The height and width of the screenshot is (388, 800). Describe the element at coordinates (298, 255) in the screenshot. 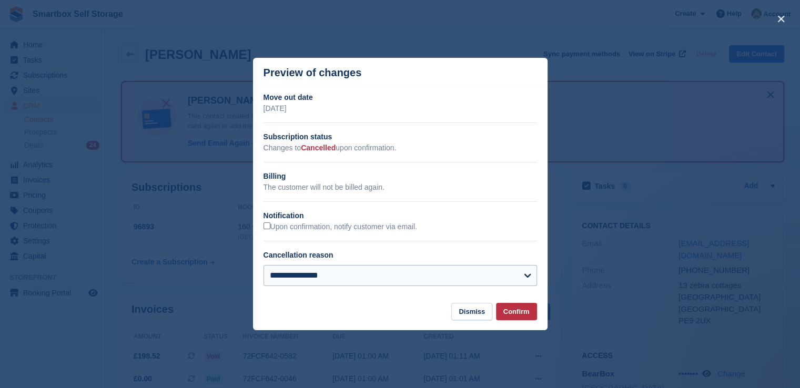

I see `label: Cancellation reason` at that location.